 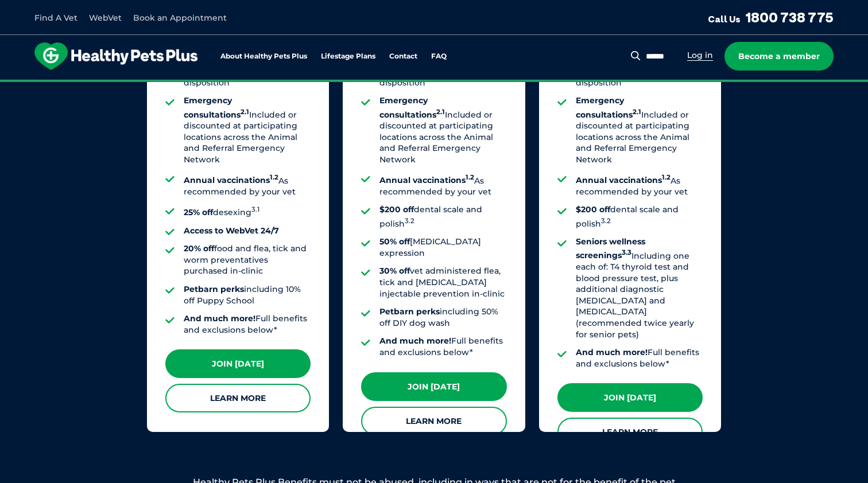 I want to click on a: WebVet, so click(x=105, y=18).